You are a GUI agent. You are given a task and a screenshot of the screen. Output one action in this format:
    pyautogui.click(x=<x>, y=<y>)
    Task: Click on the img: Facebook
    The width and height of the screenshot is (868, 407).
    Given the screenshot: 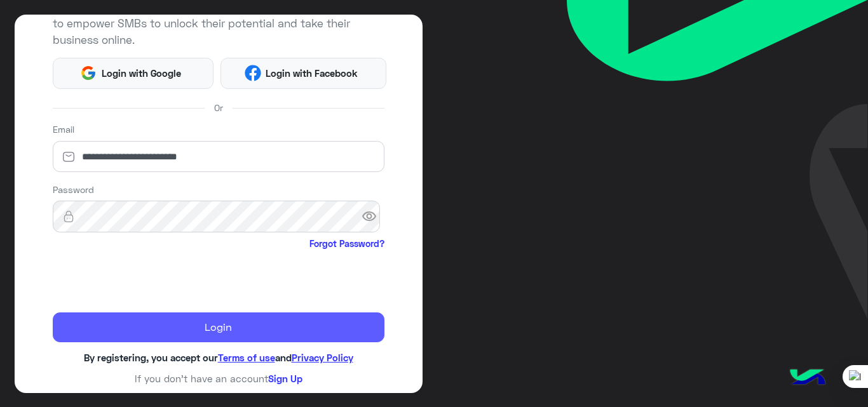 What is the action you would take?
    pyautogui.click(x=253, y=73)
    